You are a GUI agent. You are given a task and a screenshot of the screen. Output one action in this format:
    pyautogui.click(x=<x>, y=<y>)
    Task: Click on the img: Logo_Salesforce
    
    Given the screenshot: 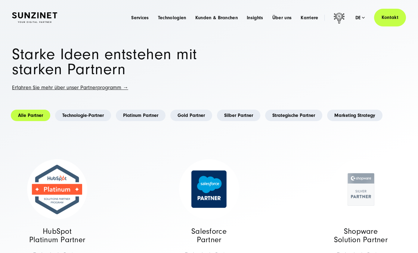 What is the action you would take?
    pyautogui.click(x=209, y=189)
    